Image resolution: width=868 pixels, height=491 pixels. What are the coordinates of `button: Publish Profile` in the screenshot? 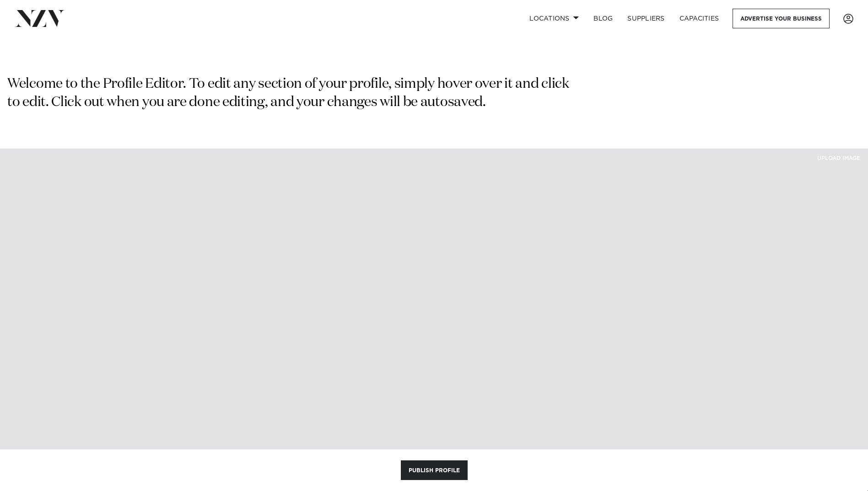 It's located at (434, 470).